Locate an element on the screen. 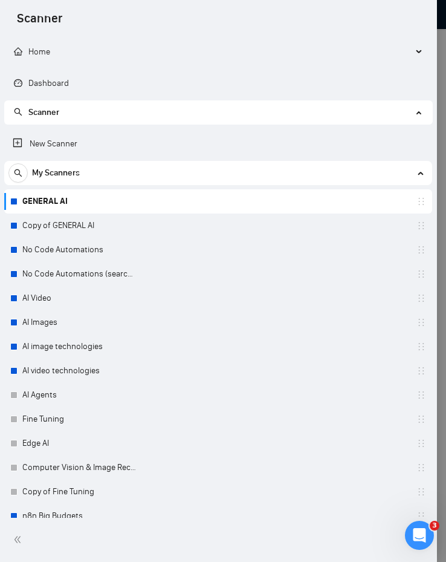 The image size is (446, 562). a: New Scanner is located at coordinates (218, 144).